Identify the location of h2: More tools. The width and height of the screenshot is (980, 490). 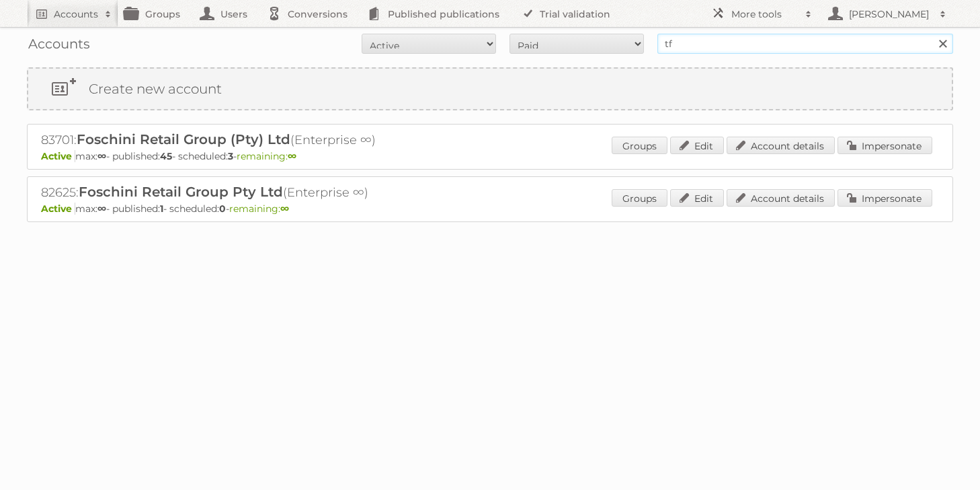
(765, 14).